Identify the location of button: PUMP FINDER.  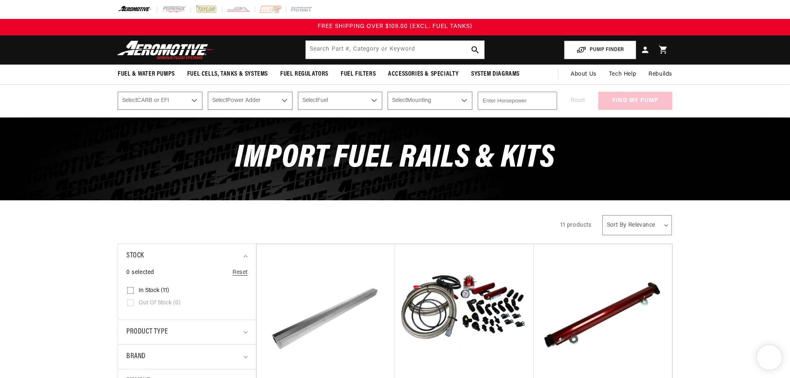
(600, 50).